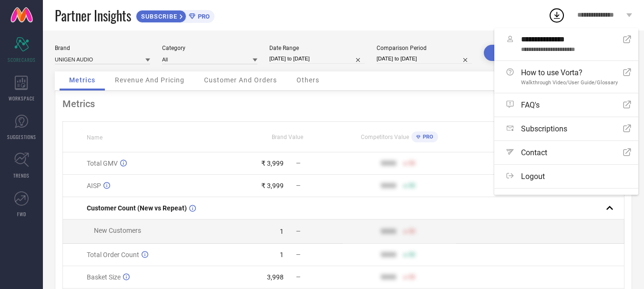  Describe the element at coordinates (175, 15) in the screenshot. I see `a: SUBSCRIBEPRO` at that location.